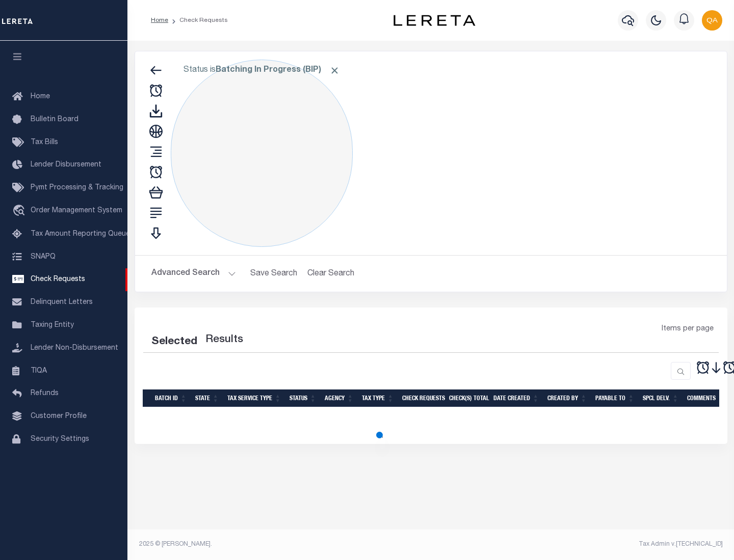 This screenshot has height=560, width=734. What do you see at coordinates (59, 439) in the screenshot?
I see `span: Security Settings` at bounding box center [59, 439].